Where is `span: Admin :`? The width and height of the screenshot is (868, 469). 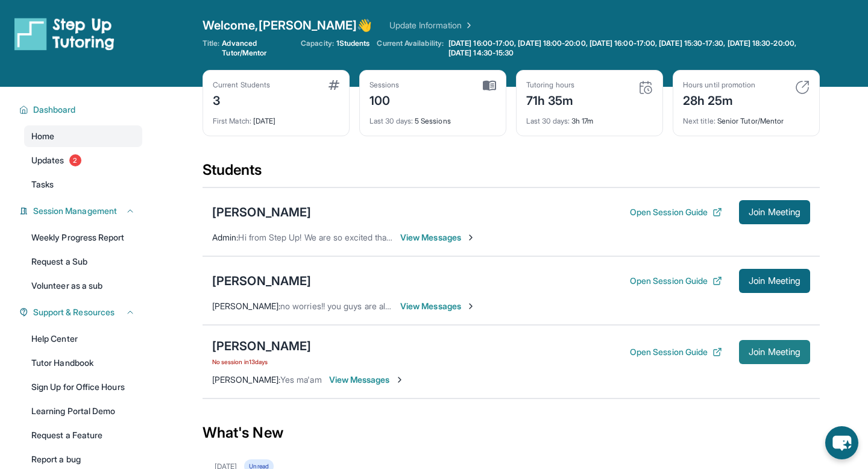 span: Admin : is located at coordinates (225, 237).